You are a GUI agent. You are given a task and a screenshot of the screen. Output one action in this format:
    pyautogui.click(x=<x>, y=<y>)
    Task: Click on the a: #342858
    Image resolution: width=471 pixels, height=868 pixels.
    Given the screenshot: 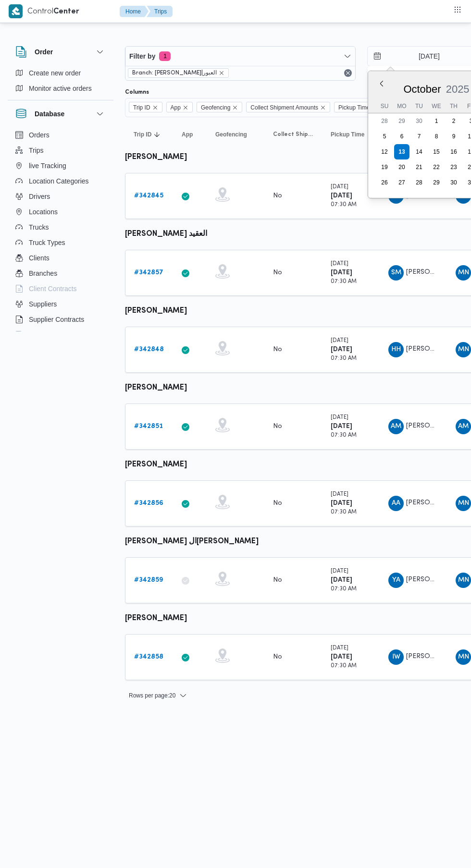 What is the action you would take?
    pyautogui.click(x=148, y=657)
    